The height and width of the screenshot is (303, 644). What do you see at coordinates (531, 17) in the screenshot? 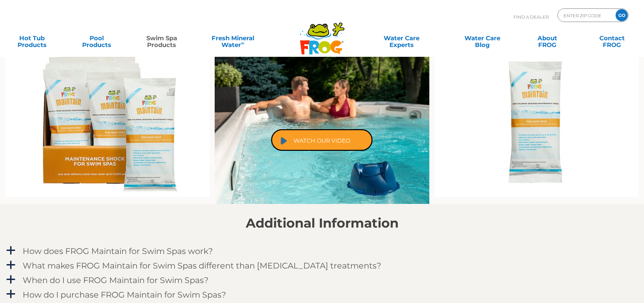
I see `p: Find A Dealer` at bounding box center [531, 17].